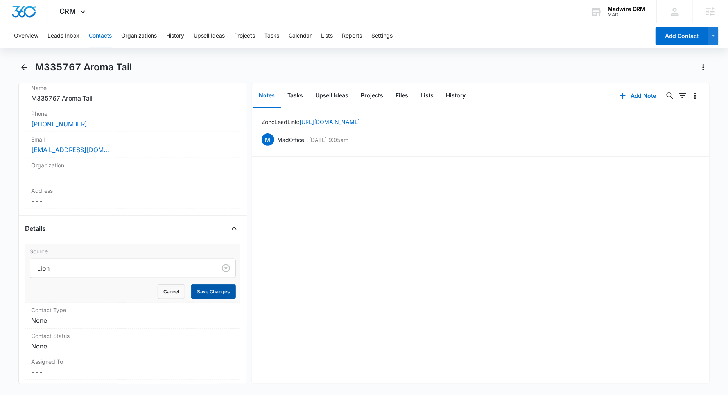 This screenshot has height=395, width=728. Describe the element at coordinates (24, 67) in the screenshot. I see `button: Back` at that location.